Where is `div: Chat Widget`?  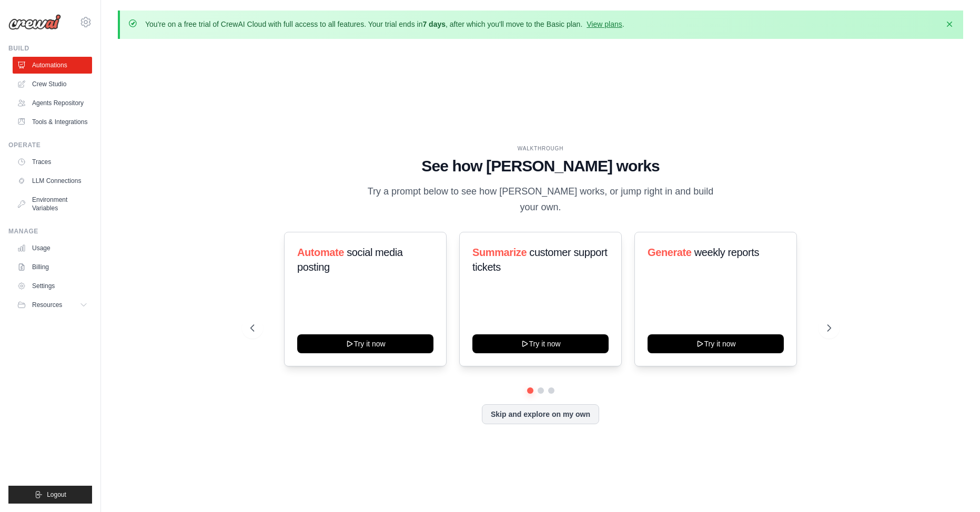
div: Chat Widget is located at coordinates (955, 487).